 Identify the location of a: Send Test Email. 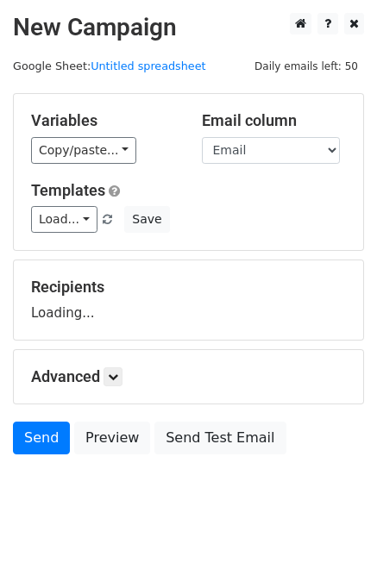
(220, 438).